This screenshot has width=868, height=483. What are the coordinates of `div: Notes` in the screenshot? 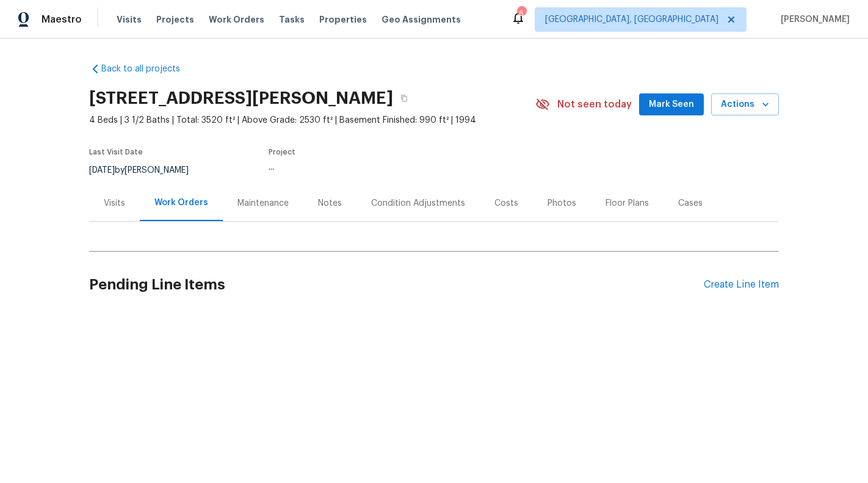 It's located at (330, 203).